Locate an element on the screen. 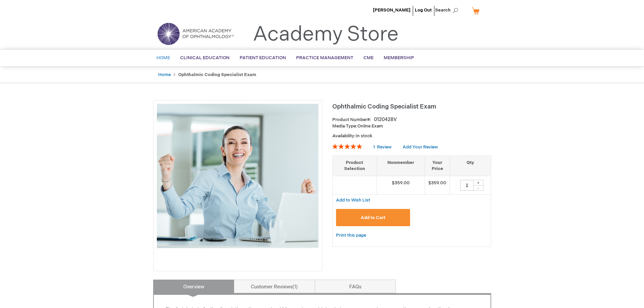  a: Academy Store is located at coordinates (325, 35).